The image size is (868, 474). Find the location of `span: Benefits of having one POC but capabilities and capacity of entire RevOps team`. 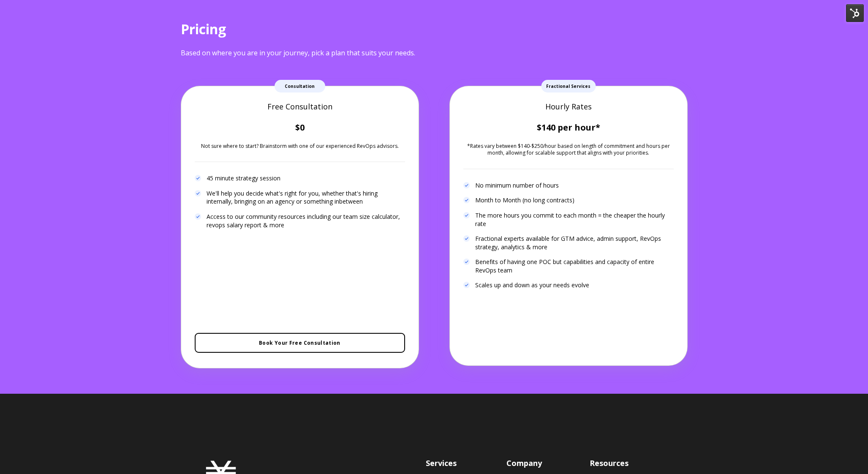

span: Benefits of having one POC but capabilities and capacity of entire RevOps team is located at coordinates (575, 266).